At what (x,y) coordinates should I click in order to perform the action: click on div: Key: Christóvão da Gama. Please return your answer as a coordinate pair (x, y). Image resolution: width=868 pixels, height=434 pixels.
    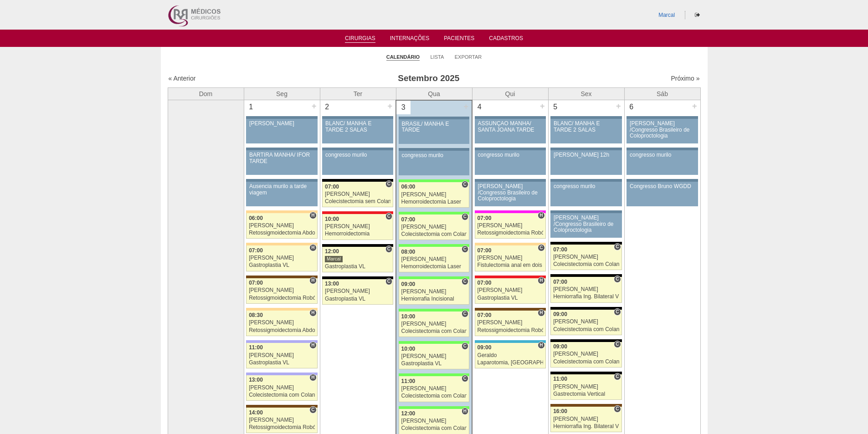
    Looking at the image, I should click on (281, 341).